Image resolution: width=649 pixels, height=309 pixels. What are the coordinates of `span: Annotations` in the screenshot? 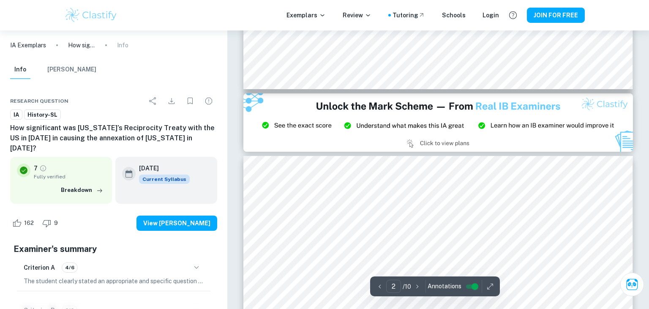 It's located at (444, 286).